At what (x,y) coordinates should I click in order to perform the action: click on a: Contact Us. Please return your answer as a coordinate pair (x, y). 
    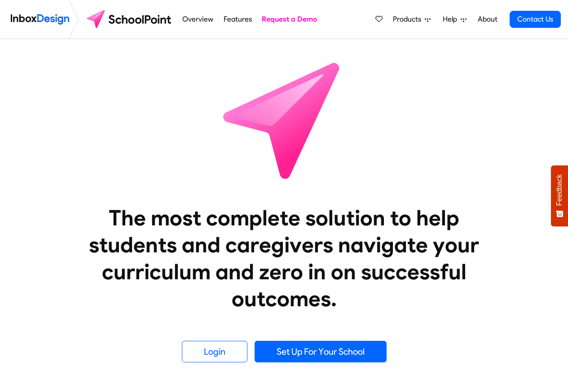
    Looking at the image, I should click on (535, 19).